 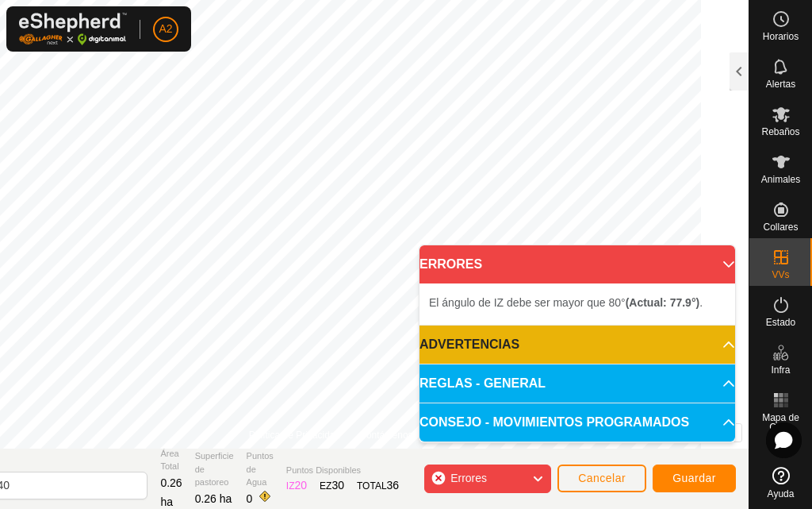 I want to click on span: Mapa de Calor, so click(x=780, y=422).